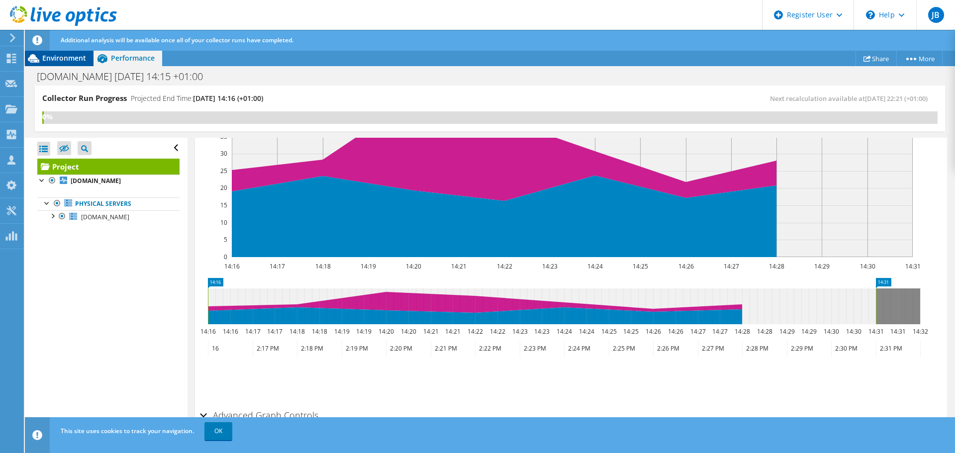  Describe the element at coordinates (224, 187) in the screenshot. I see `text: 20` at that location.